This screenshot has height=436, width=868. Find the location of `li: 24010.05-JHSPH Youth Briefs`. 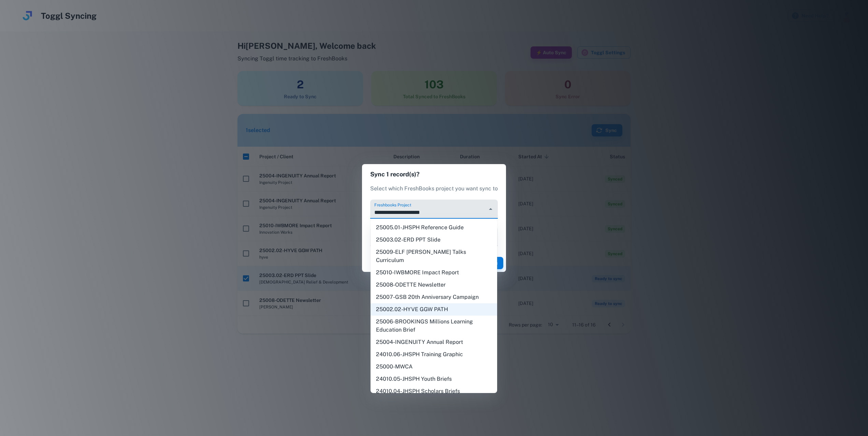

li: 24010.05-JHSPH Youth Briefs is located at coordinates (433, 379).